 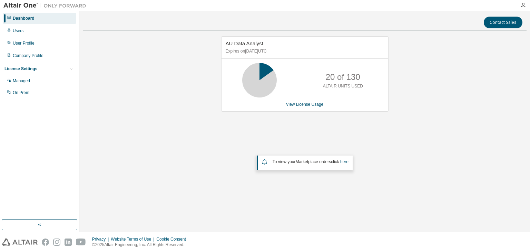 I want to click on p: © 2025 Altair Engineering, Inc. All Rights Reserved., so click(x=141, y=244).